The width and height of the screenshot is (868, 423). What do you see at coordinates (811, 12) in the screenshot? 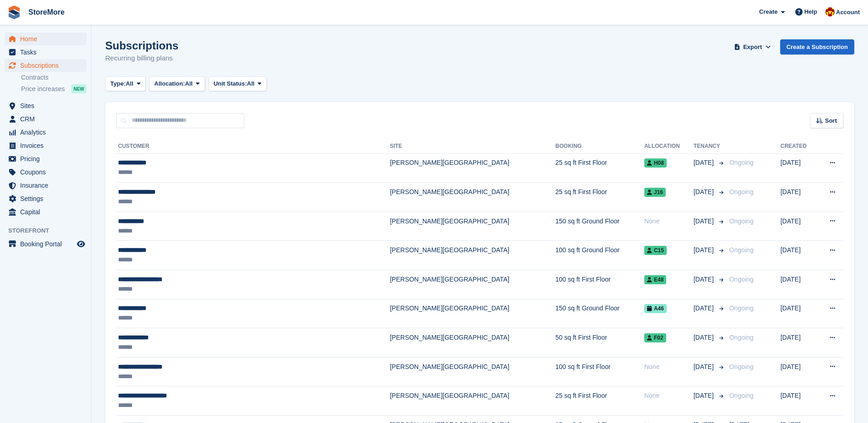
I see `span: Help` at bounding box center [811, 12].